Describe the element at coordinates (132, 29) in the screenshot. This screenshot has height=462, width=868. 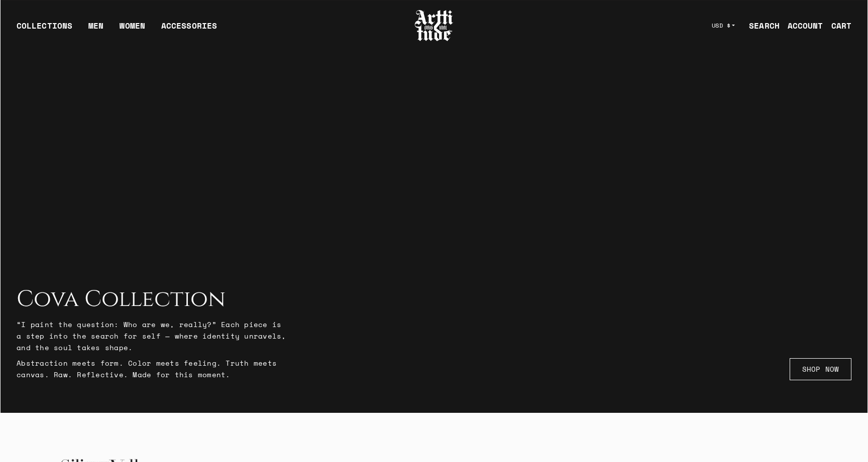
I see `a: WOMEN` at that location.